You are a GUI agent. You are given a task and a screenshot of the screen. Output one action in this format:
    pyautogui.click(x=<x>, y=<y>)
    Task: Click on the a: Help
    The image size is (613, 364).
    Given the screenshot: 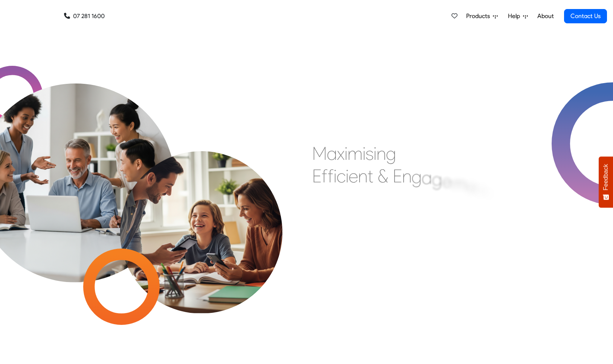 What is the action you would take?
    pyautogui.click(x=517, y=16)
    